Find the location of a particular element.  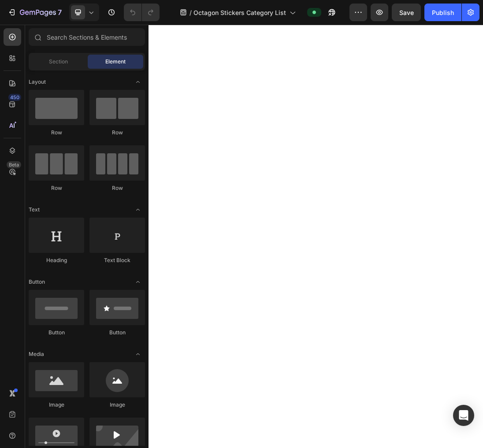

p: 7 is located at coordinates (59, 12).